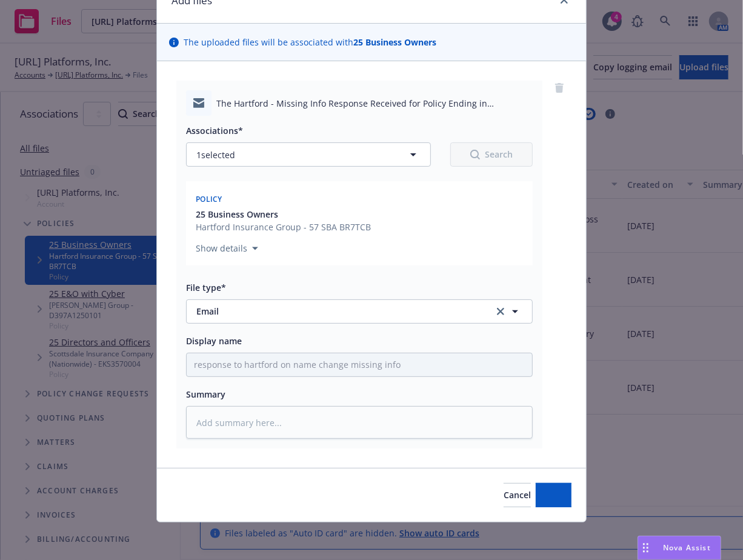  I want to click on strong: 25 Business Owners, so click(394, 42).